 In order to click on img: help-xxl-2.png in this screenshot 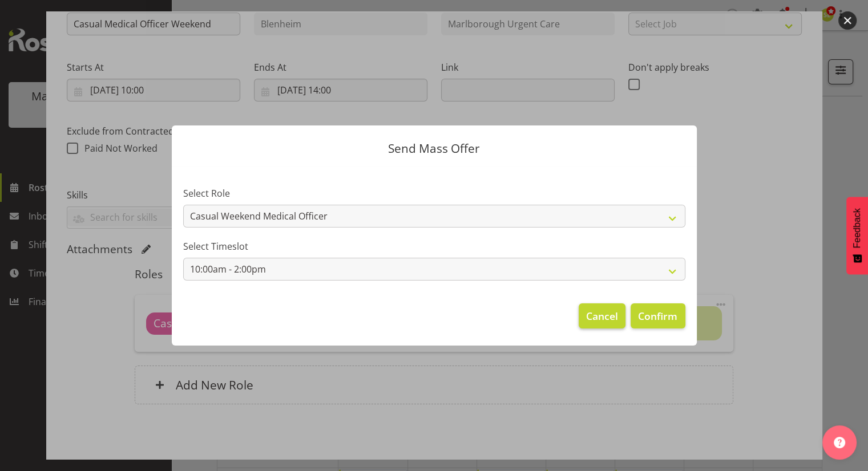, I will do `click(839, 442)`.